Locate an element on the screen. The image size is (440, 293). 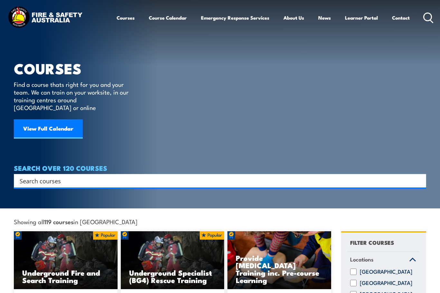
form: Search form is located at coordinates (217, 181).